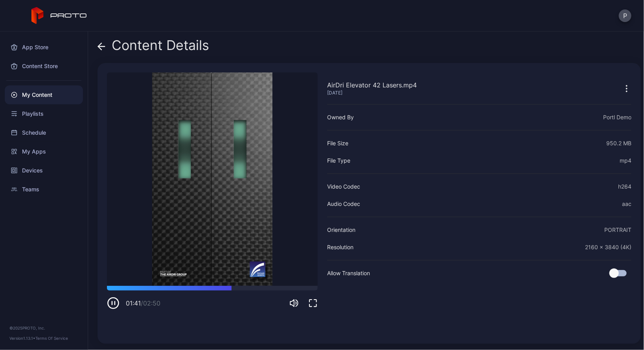 The height and width of the screenshot is (350, 644). I want to click on div: Orientation, so click(341, 230).